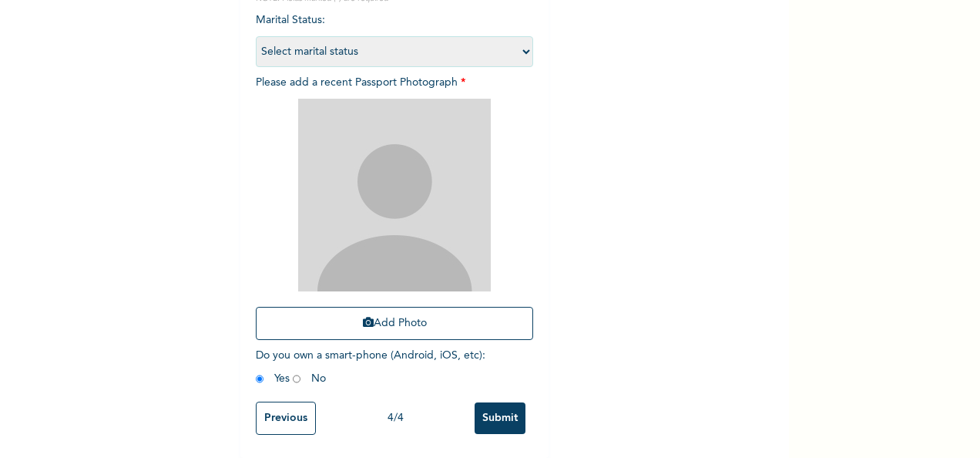 Image resolution: width=980 pixels, height=458 pixels. What do you see at coordinates (286, 418) in the screenshot?
I see `input: Previous` at bounding box center [286, 418].